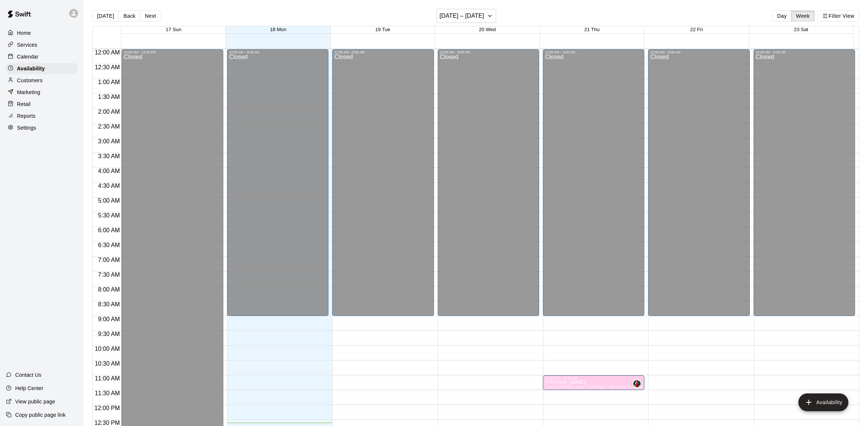  What do you see at coordinates (278, 29) in the screenshot?
I see `button: 18 Mon` at bounding box center [278, 29].